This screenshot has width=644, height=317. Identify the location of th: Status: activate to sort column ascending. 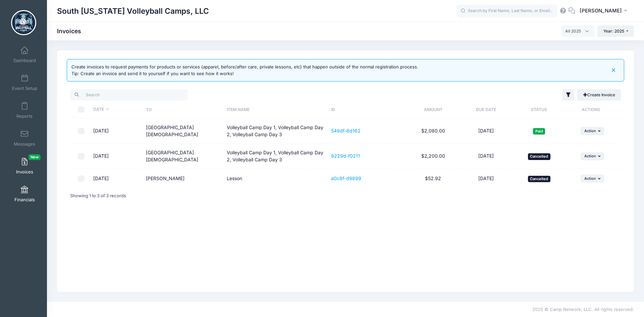
(539, 109).